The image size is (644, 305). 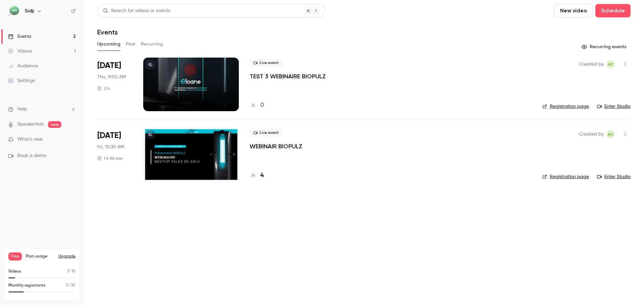 What do you see at coordinates (115, 154) in the screenshot?
I see `div: Oct 10 Fri, 10:30 AM (Europe/Paris)` at bounding box center [115, 154].